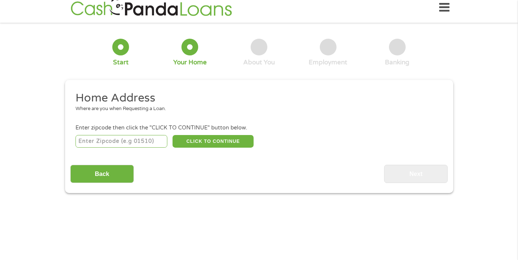  Describe the element at coordinates (102, 174) in the screenshot. I see `input: Back` at that location.